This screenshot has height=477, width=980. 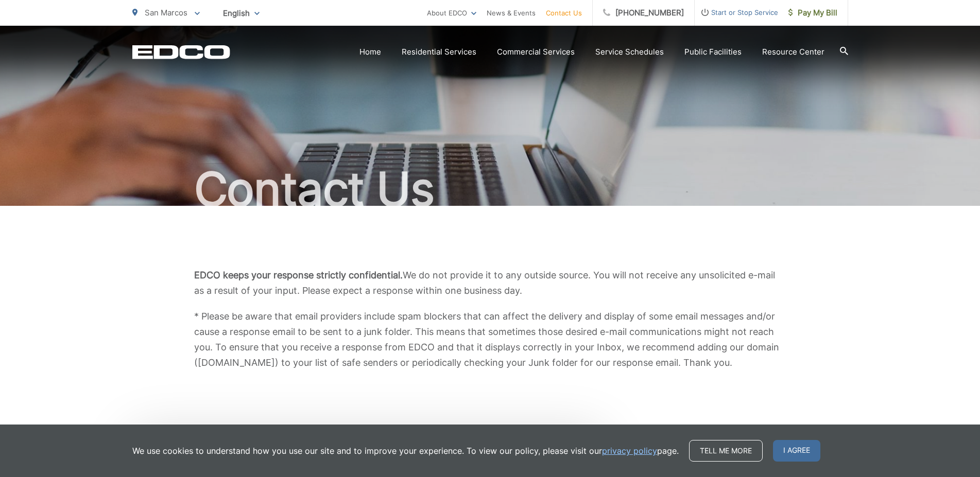 What do you see at coordinates (536, 52) in the screenshot?
I see `a: Commercial Services` at bounding box center [536, 52].